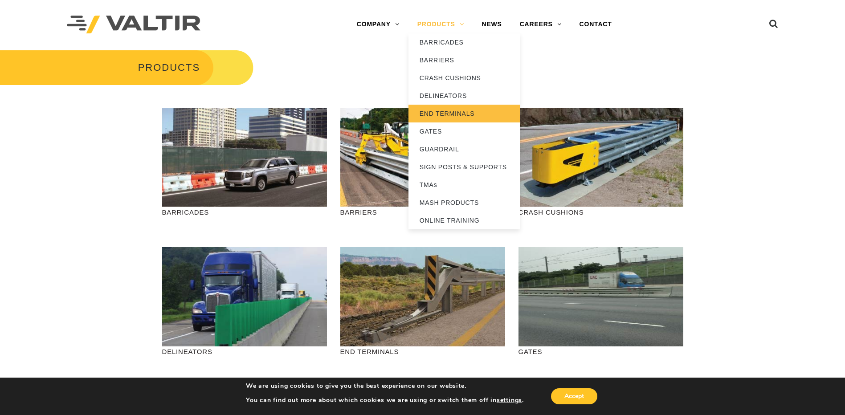 The image size is (845, 415). Describe the element at coordinates (595, 24) in the screenshot. I see `a: CONTACT` at that location.